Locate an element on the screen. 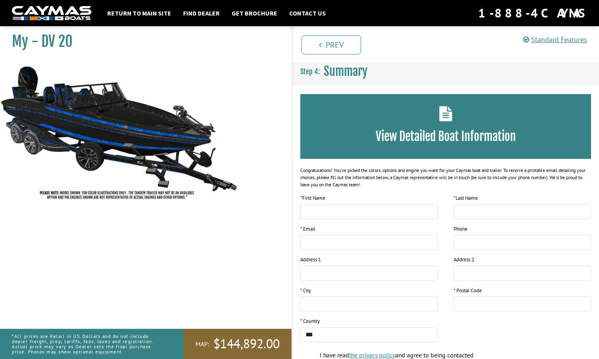 The height and width of the screenshot is (359, 599). h3: View Detailed Boat Information is located at coordinates (445, 136).